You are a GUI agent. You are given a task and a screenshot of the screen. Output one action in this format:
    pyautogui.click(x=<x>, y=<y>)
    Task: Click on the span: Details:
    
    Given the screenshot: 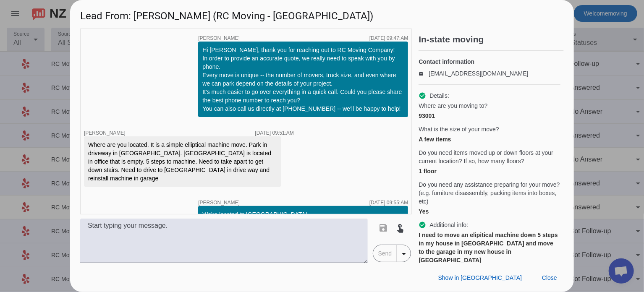 What is the action you would take?
    pyautogui.click(x=439, y=95)
    